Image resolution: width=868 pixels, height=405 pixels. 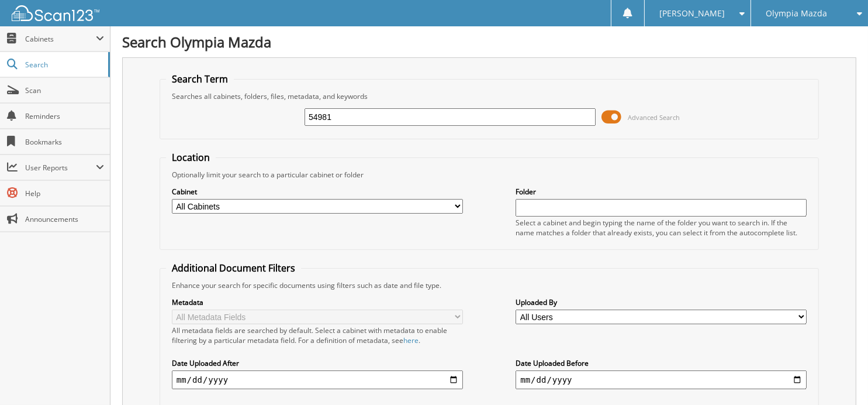 What do you see at coordinates (317, 335) in the screenshot?
I see `div: All metadata fields are searched by default. Select a cabinet with metadata to enable filtering b...` at bounding box center [317, 335].